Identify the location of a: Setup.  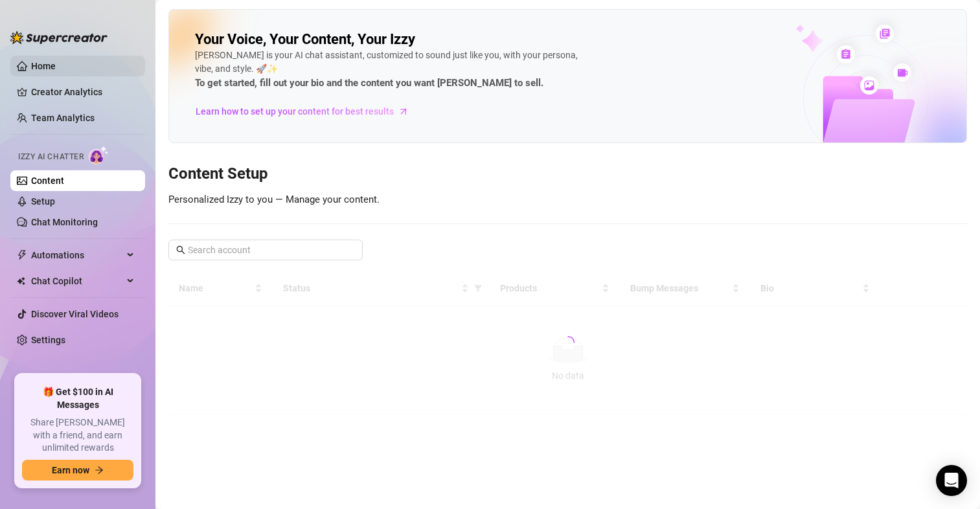
(43, 201).